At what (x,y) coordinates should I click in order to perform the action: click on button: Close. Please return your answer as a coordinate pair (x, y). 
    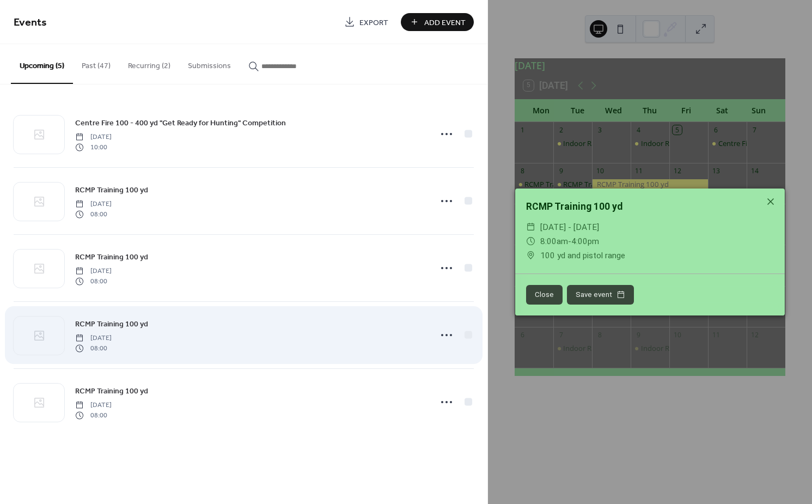
    Looking at the image, I should click on (544, 295).